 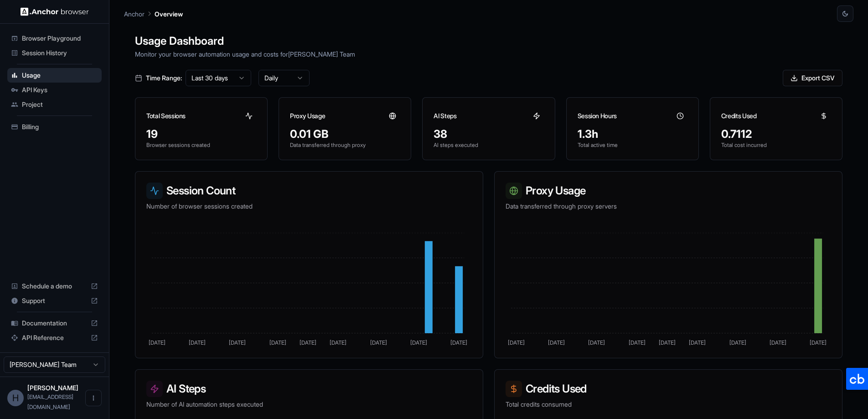 What do you see at coordinates (669, 405) in the screenshot?
I see `p: Total credits consumed` at bounding box center [669, 405].